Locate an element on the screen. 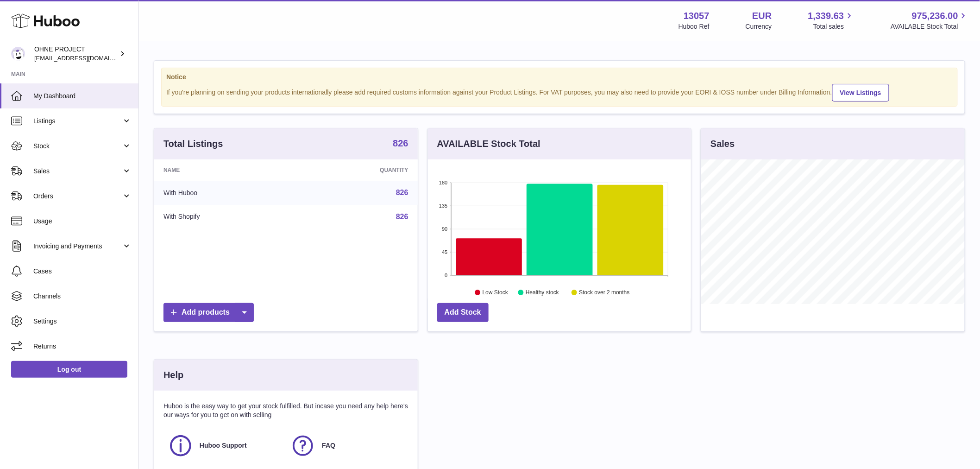  a: View Listings is located at coordinates (861, 92).